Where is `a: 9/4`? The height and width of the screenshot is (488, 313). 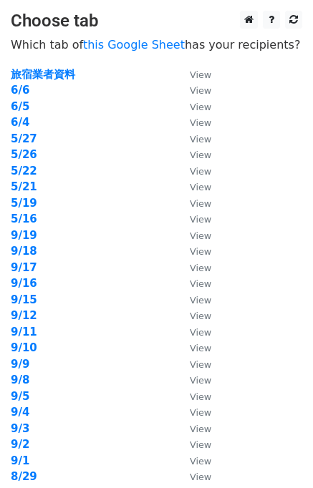 a: 9/4 is located at coordinates (20, 412).